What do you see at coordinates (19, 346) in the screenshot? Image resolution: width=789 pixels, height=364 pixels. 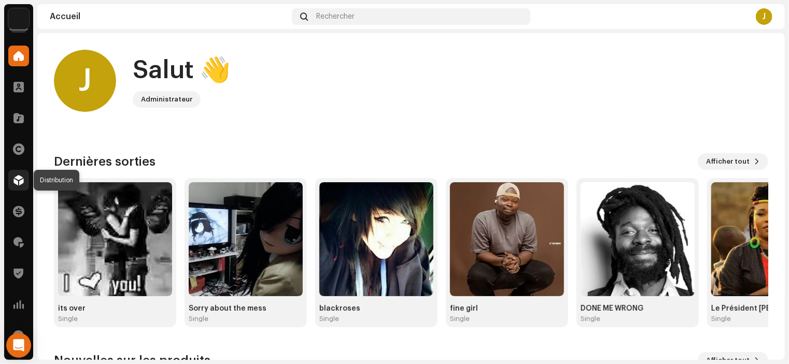 I see `div: Open Intercom Messenger` at bounding box center [19, 346].